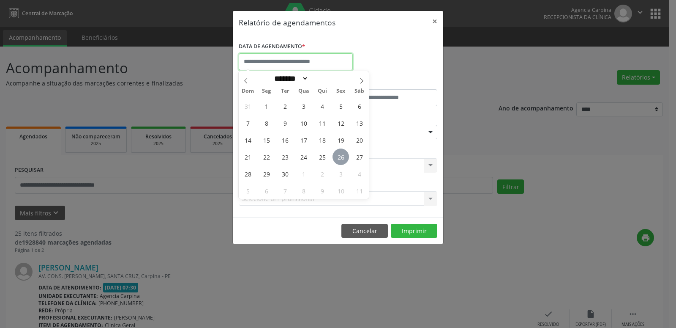 Image resolution: width=676 pixels, height=328 pixels. Describe the element at coordinates (341, 173) in the screenshot. I see `span: Outubro 3, 2025` at that location.